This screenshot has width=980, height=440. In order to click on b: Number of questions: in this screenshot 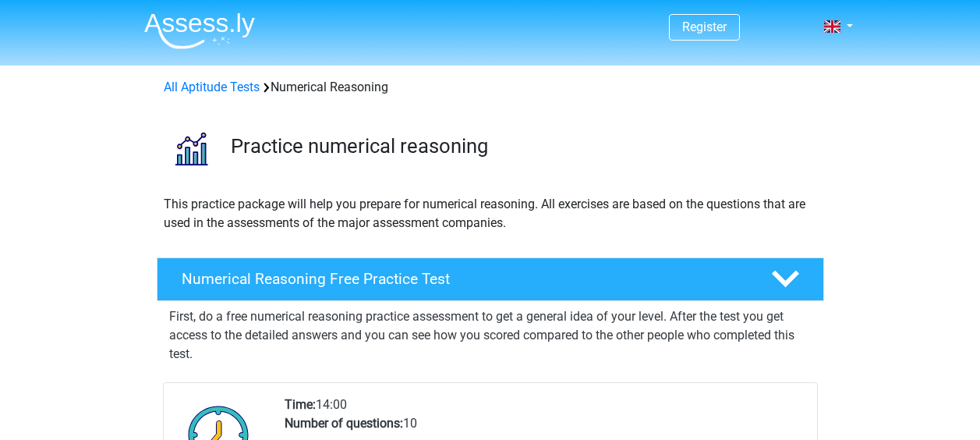, I will do `click(344, 423)`.